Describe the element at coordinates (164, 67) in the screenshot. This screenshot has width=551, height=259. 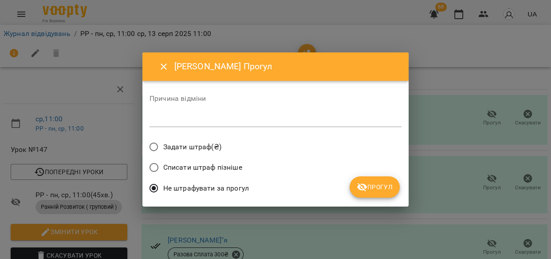
I see `button: Close` at that location.